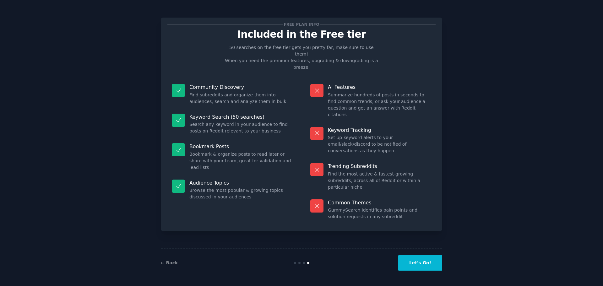  What do you see at coordinates (379, 213) in the screenshot?
I see `dd: GummySearch identifies pain points and solution requests in any subreddit` at bounding box center [379, 213].